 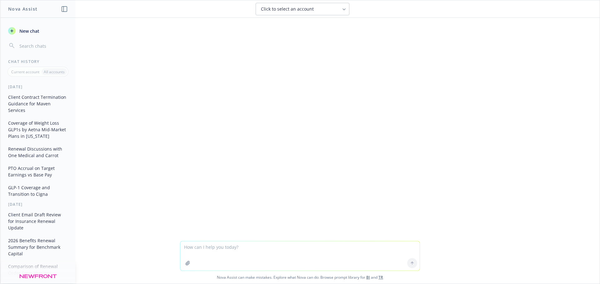 I want to click on button: 2026 Benefits Renewal Summary for Benchmark Capital, so click(x=38, y=247).